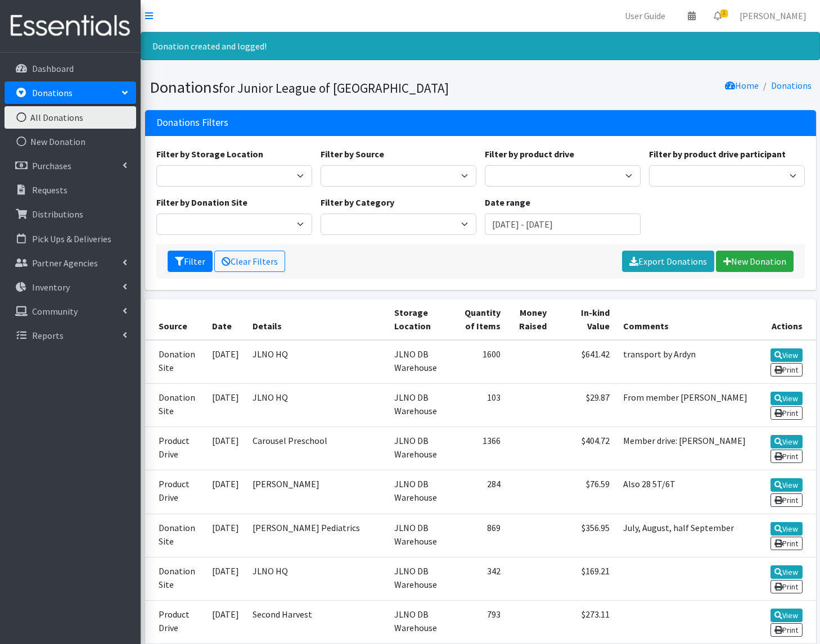  I want to click on td: 342, so click(478, 578).